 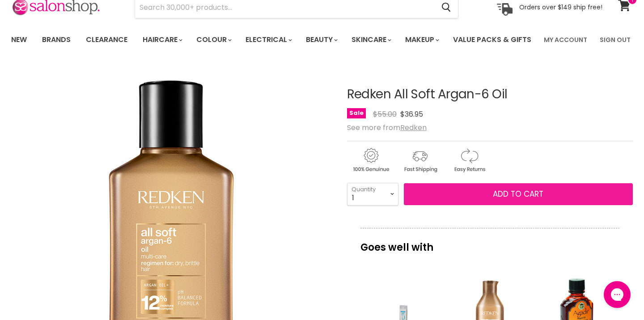 I want to click on span: Sale, so click(x=356, y=113).